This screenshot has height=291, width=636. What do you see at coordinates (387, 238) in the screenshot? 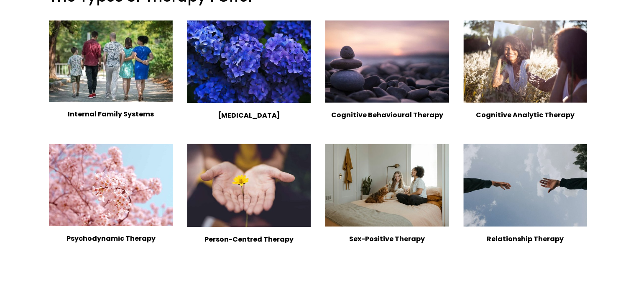
I see `strong: Sex-Positive Therapy` at bounding box center [387, 238].